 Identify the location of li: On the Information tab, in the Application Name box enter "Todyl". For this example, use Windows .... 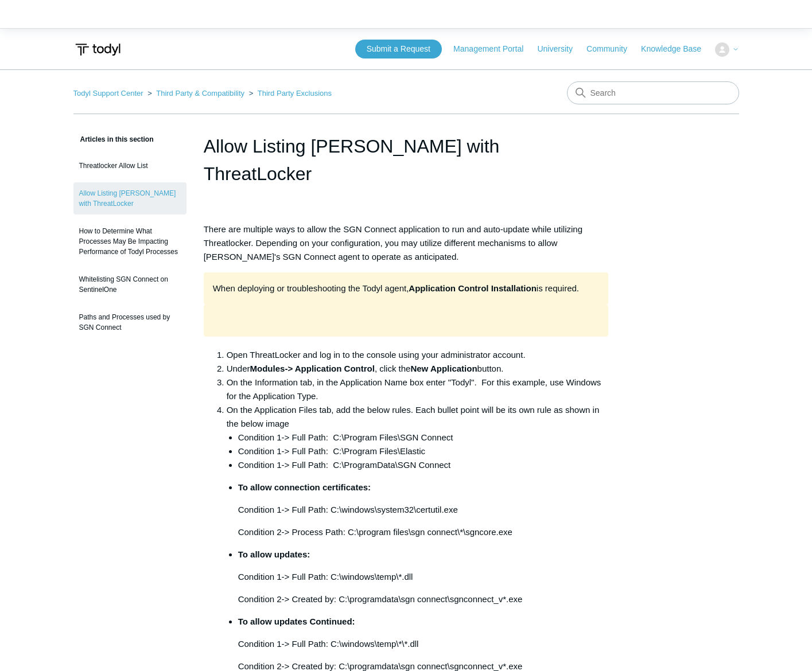
(417, 390).